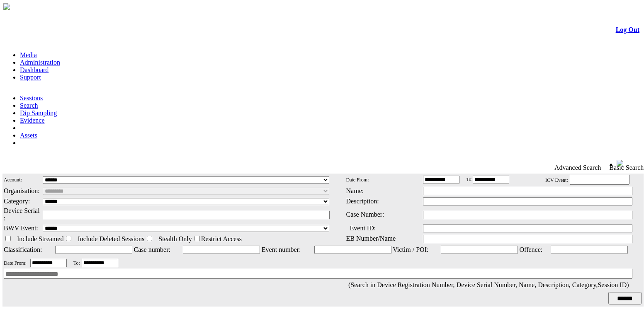 This screenshot has width=644, height=314. Describe the element at coordinates (23, 228) in the screenshot. I see `td: BWV Event:` at that location.